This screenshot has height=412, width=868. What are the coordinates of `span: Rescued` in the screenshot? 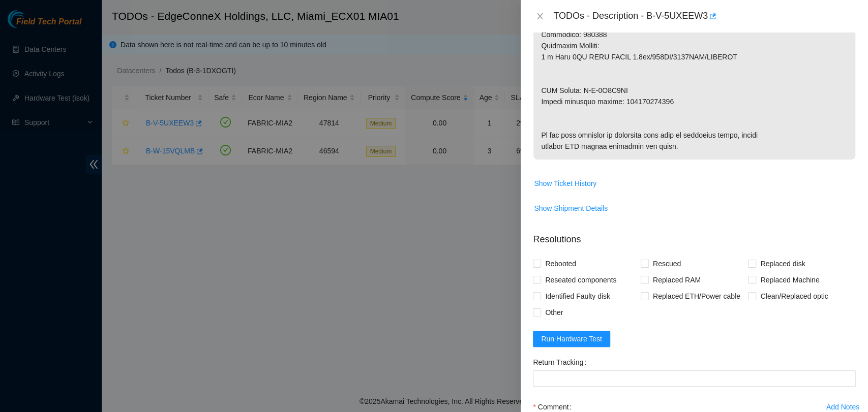 It's located at (666, 263).